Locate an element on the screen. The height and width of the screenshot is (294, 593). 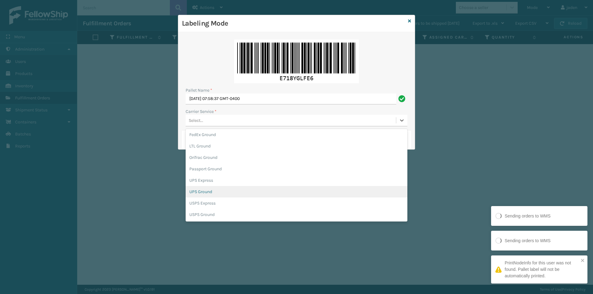
div: UPS Ground is located at coordinates (296, 192).